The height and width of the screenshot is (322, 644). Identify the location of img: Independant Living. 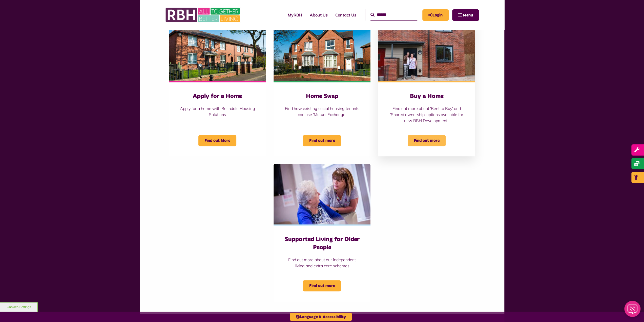
(322, 194).